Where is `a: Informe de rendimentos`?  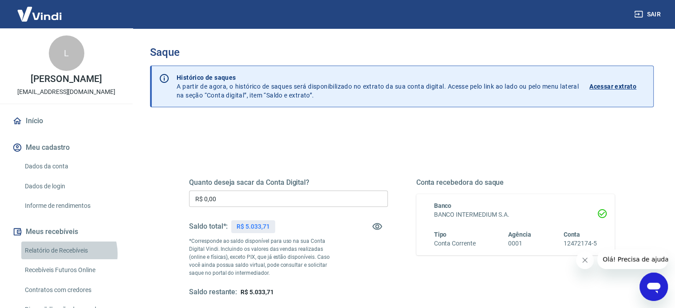
a: Informe de rendimentos is located at coordinates (71, 206).